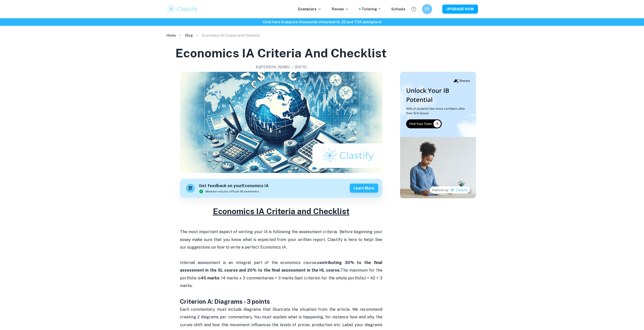 The width and height of the screenshot is (644, 330). What do you see at coordinates (322, 22) in the screenshot?
I see `h6: Click here to explore thousands of marked IA, EE and TOK exemplars !` at bounding box center [322, 22].